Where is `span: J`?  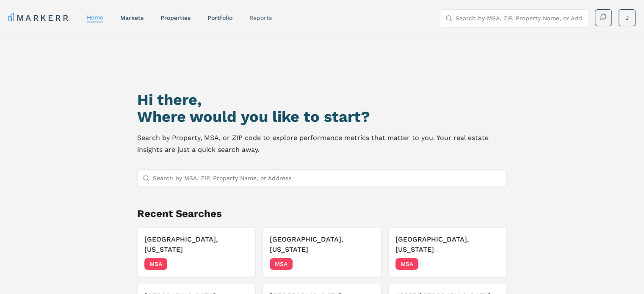
span: J is located at coordinates (627, 18).